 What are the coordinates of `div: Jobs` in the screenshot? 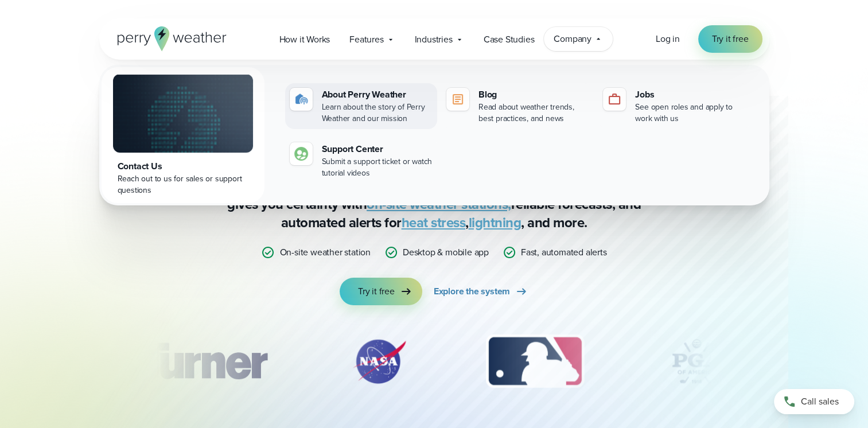 It's located at (690, 95).